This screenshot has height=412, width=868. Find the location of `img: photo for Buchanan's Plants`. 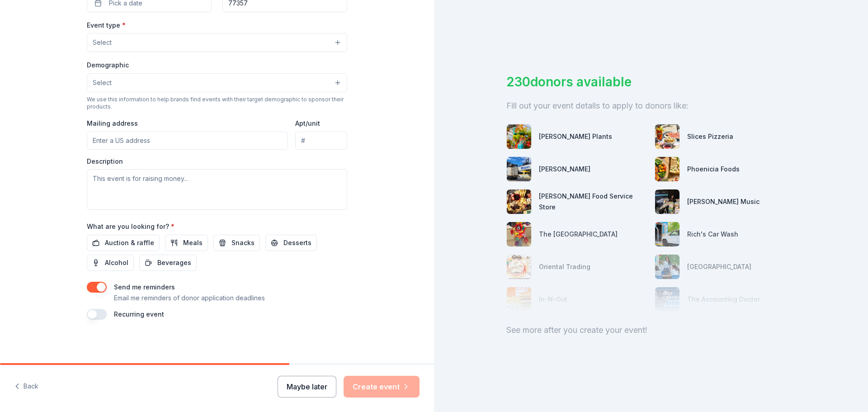

img: photo for Buchanan's Plants is located at coordinates (519, 136).